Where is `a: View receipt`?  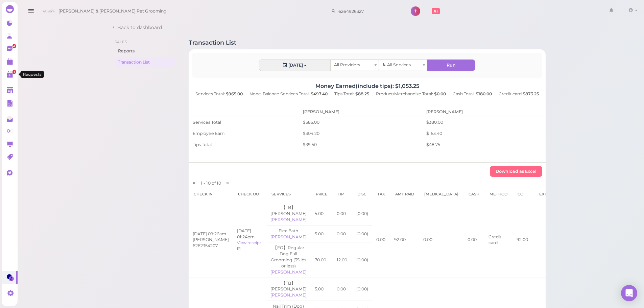 a: View receipt is located at coordinates (249, 245).